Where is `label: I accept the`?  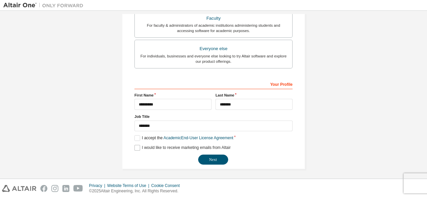 label: I accept the is located at coordinates (184, 138).